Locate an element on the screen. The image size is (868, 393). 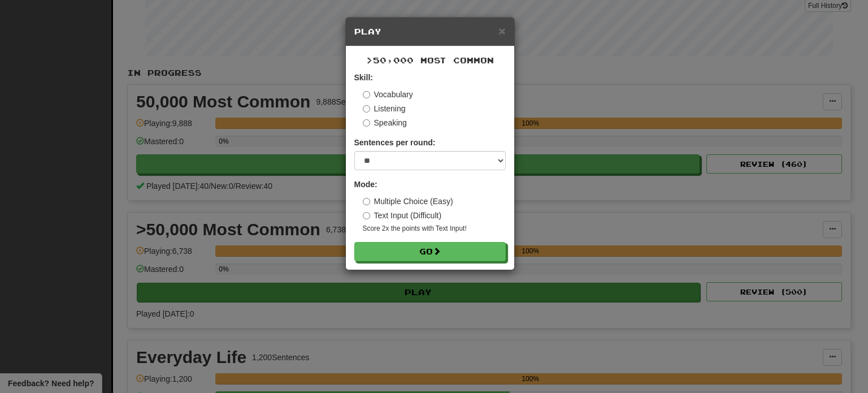
label: Speaking is located at coordinates (385, 123).